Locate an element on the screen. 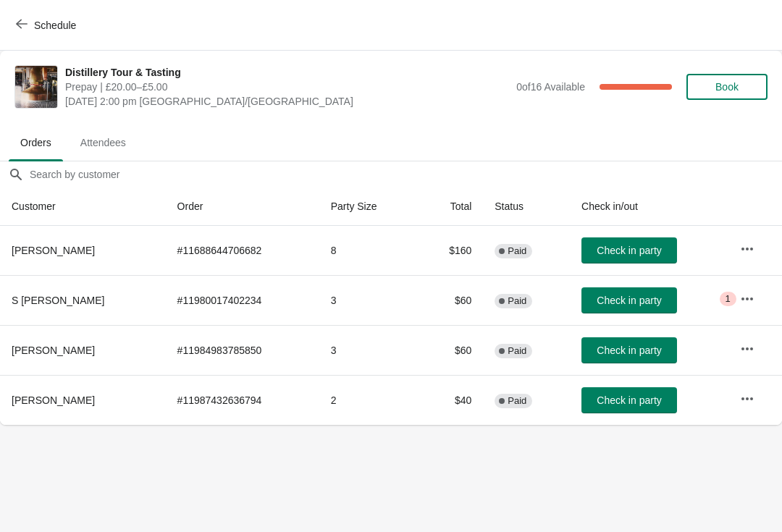 Image resolution: width=782 pixels, height=532 pixels. th: Total is located at coordinates (451, 206).